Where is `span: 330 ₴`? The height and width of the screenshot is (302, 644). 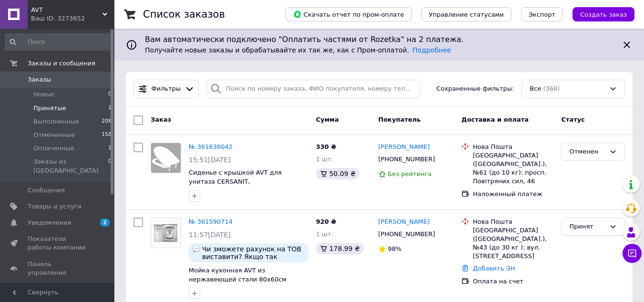
span: 330 ₴ is located at coordinates (326, 147).